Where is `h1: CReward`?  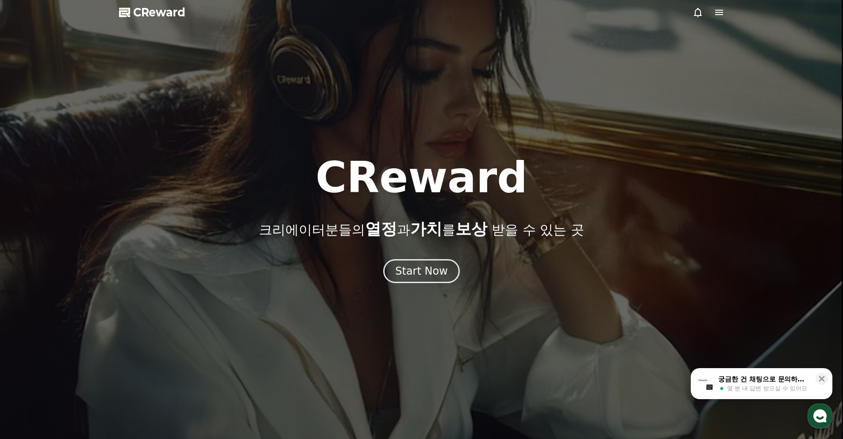 h1: CReward is located at coordinates (421, 177).